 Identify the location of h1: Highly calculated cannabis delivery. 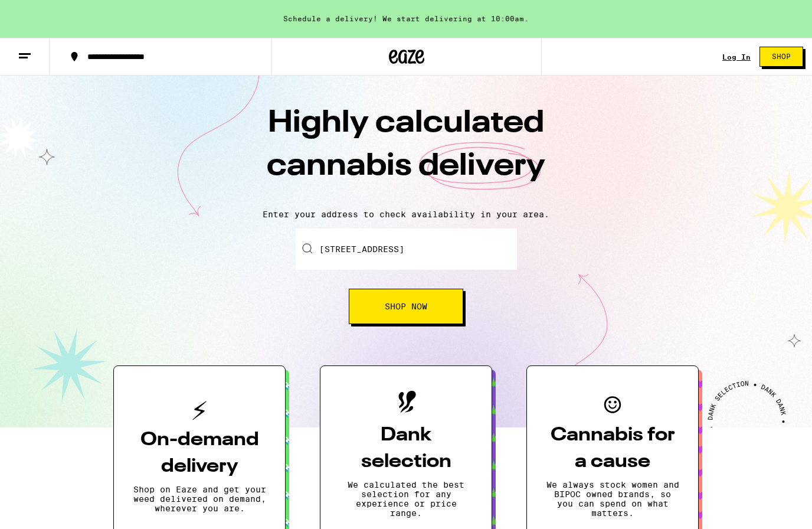
(406, 151).